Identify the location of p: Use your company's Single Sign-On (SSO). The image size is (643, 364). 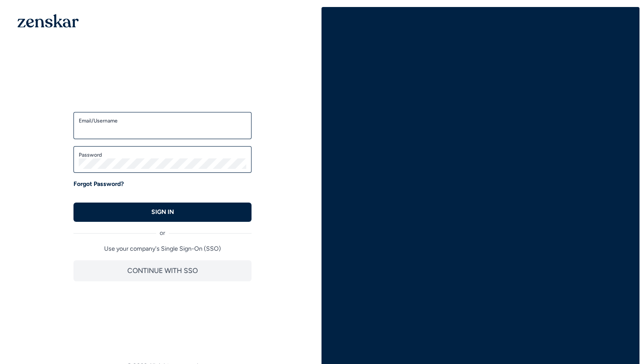
(162, 249).